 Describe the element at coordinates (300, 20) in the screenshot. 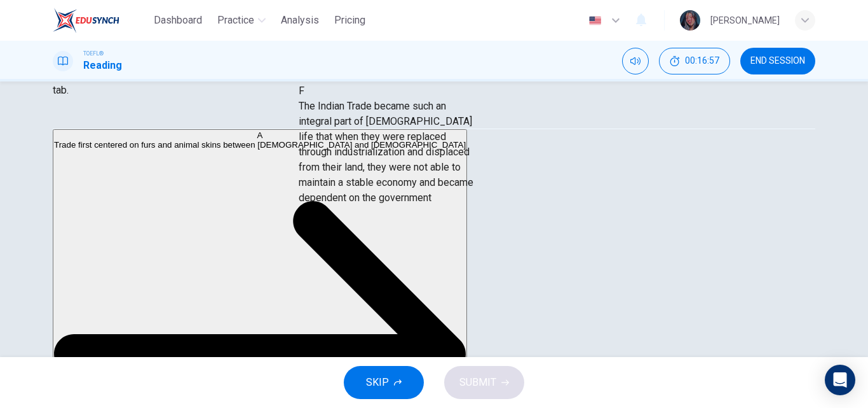

I see `button: Analysis` at that location.